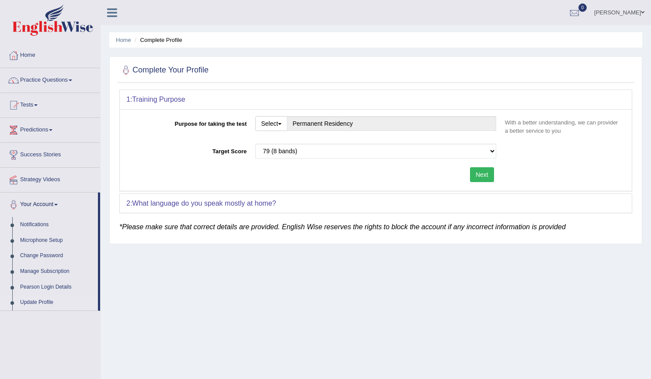 Image resolution: width=651 pixels, height=379 pixels. What do you see at coordinates (271, 124) in the screenshot?
I see `button: Select` at bounding box center [271, 124].